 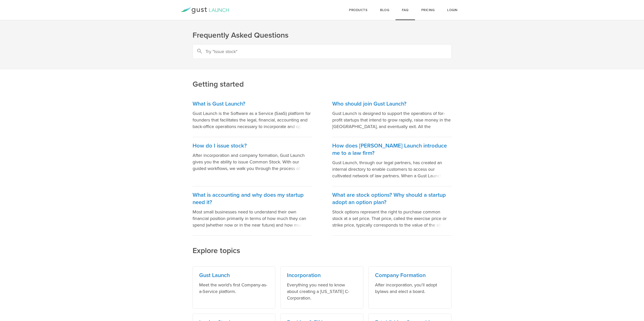 I want to click on a: Company Formation After incorporation, you'll adopt bylaws and elect a board., so click(x=410, y=287).